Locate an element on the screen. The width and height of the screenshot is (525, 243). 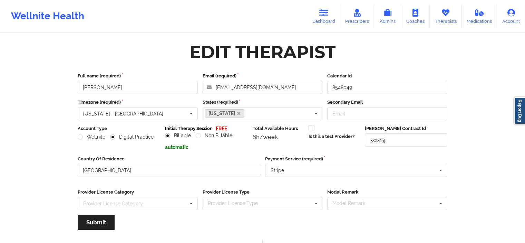
a: Report Bug is located at coordinates (519, 110).